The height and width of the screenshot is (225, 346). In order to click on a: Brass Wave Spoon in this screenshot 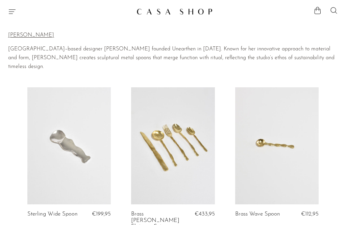, I will do `click(257, 214)`.